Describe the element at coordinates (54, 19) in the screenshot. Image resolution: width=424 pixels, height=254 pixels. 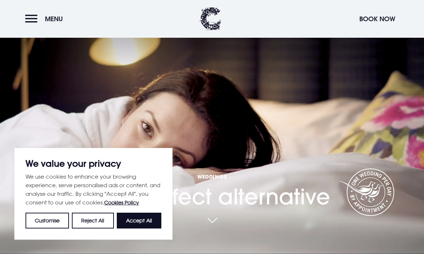
I see `span: Menu` at that location.